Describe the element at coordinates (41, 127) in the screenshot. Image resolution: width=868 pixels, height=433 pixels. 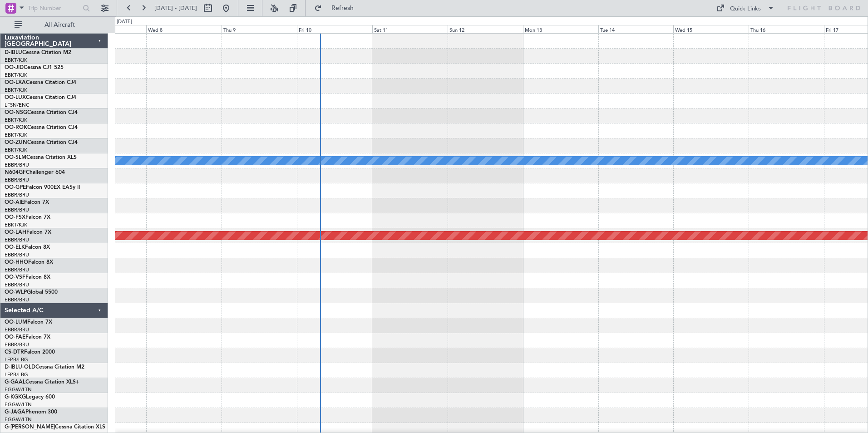
I see `a: OO-ROKCessna Citation CJ4` at that location.